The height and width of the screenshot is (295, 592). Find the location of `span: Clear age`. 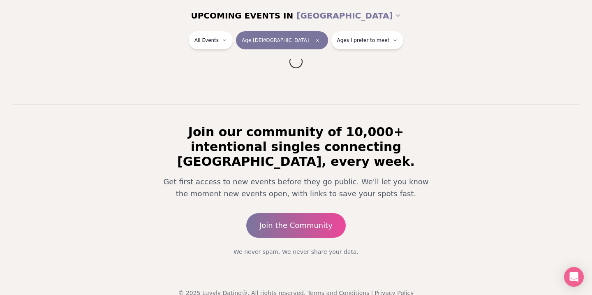

span: Clear age is located at coordinates (317, 40).